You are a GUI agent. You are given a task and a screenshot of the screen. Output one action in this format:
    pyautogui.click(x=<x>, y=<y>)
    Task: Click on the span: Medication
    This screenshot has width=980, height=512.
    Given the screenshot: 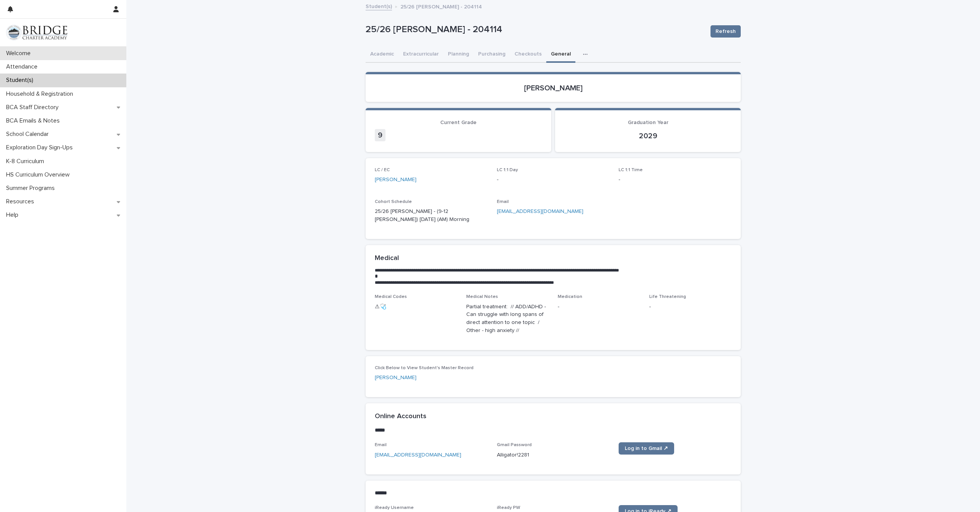 What is the action you would take?
    pyautogui.click(x=570, y=296)
    